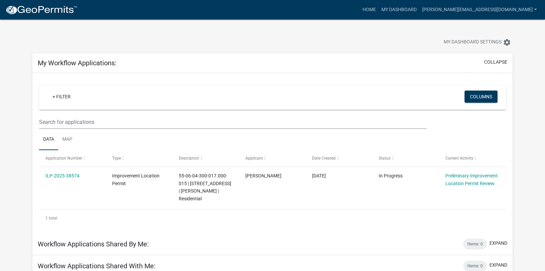 The image size is (545, 271). What do you see at coordinates (72, 158) in the screenshot?
I see `datatable-header-cell: Application Number` at bounding box center [72, 158].